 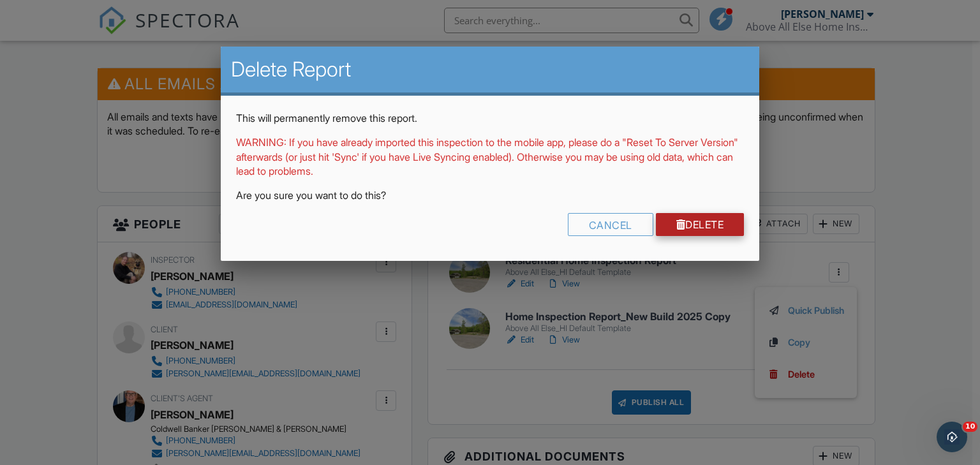 What do you see at coordinates (610, 225) in the screenshot?
I see `div: Cancel` at bounding box center [610, 225].